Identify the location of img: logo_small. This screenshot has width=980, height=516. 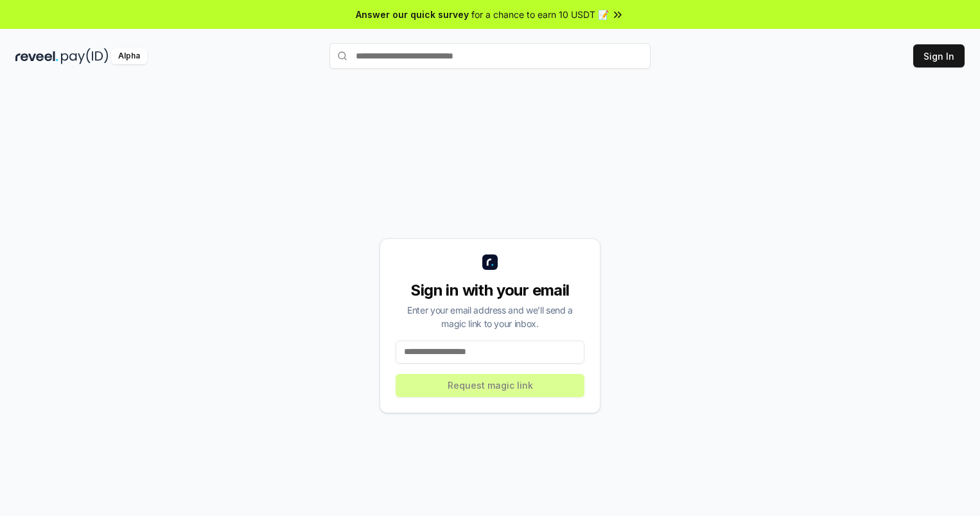
(490, 262).